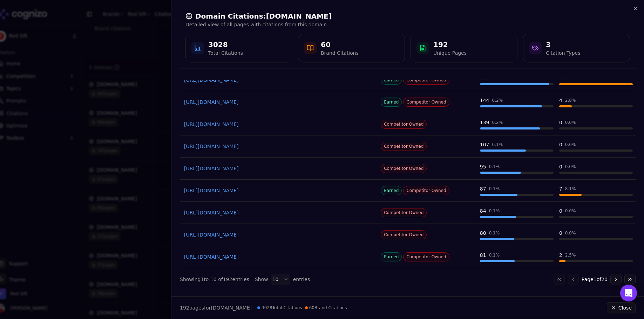 The height and width of the screenshot is (319, 644). Describe the element at coordinates (561, 189) in the screenshot. I see `div: 7` at that location.